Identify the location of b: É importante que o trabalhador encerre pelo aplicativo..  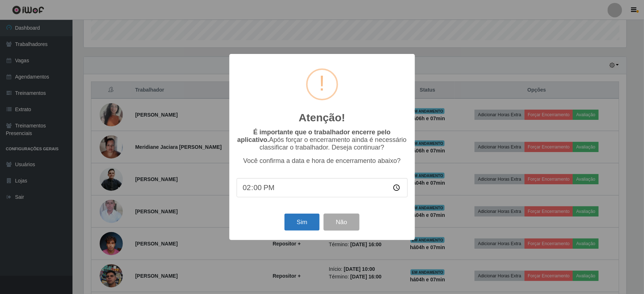
(314, 136).